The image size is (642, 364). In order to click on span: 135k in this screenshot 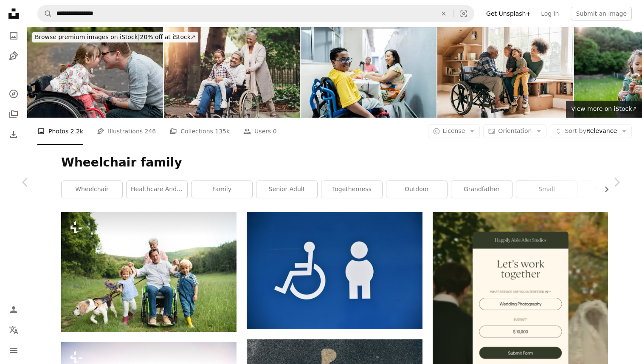, I will do `click(222, 131)`.